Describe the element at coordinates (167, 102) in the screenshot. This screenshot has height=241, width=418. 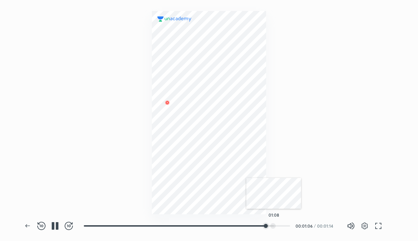
I see `img: wMgqJGBwKWe8AAAAABJRU5ErkJggg==` at that location.